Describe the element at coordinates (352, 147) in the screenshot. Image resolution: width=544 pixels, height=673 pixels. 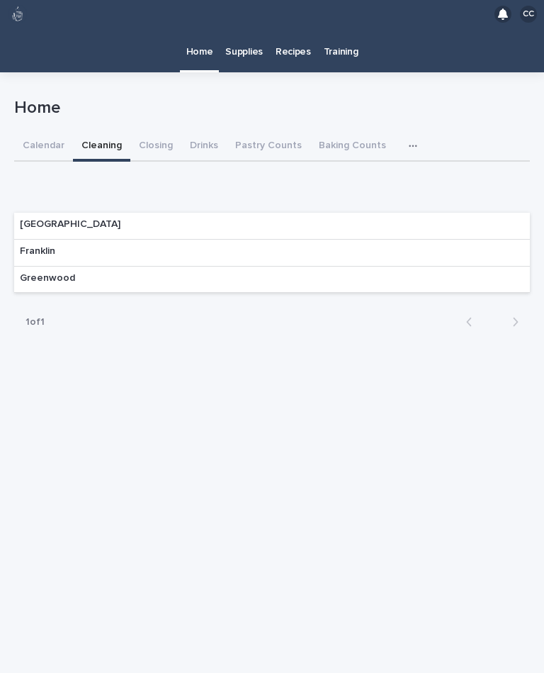
I see `button: Baking Counts` at that location.